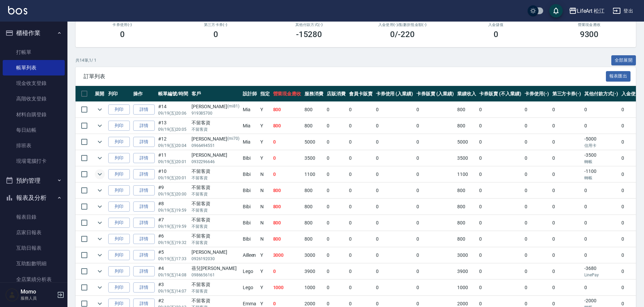 The image size is (644, 307). Describe the element at coordinates (601, 94) in the screenshot. I see `th: 其他付款方式(-)` at that location.